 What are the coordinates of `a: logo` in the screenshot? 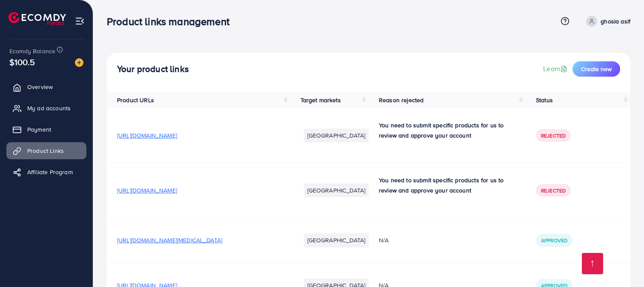 It's located at (37, 18).